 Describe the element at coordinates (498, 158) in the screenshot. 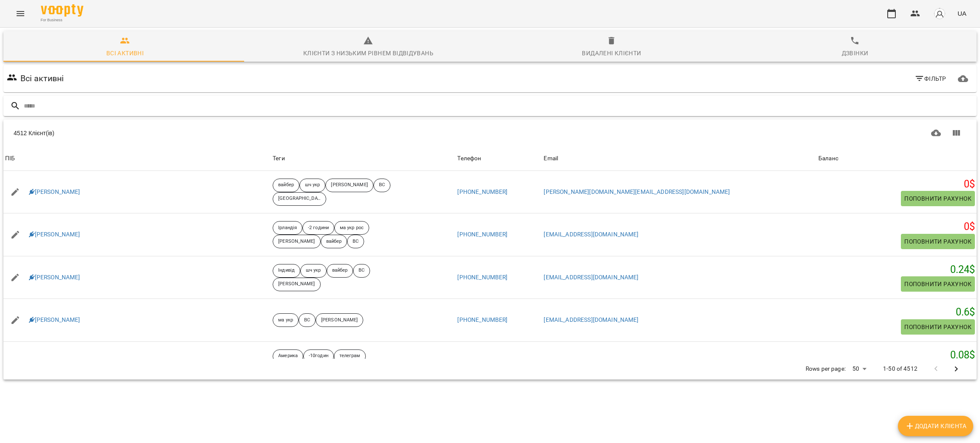

I see `span: Телефон` at that location.